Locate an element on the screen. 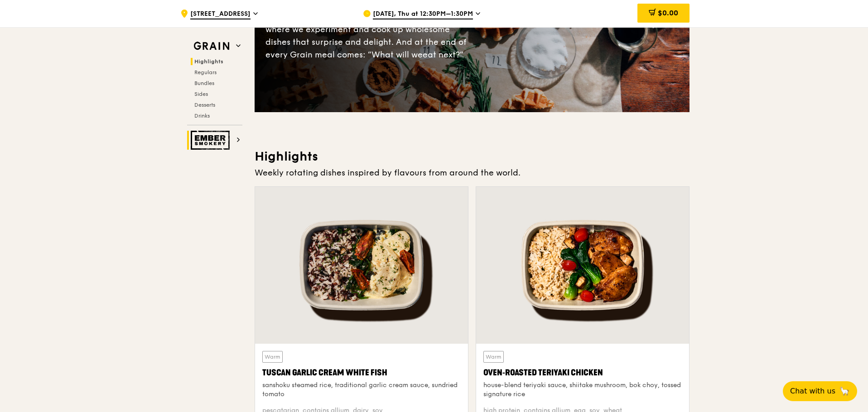 The width and height of the screenshot is (868, 412). span: Drinks is located at coordinates (202, 116).